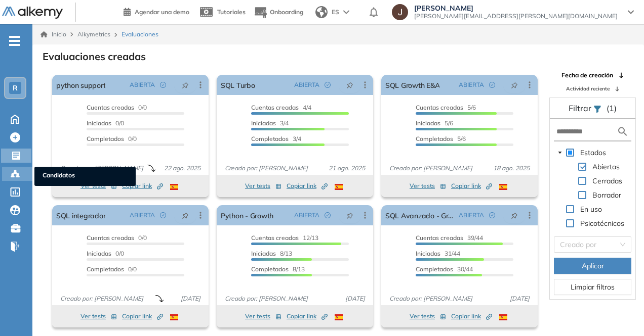  Describe the element at coordinates (80, 85) in the screenshot. I see `a: python support` at that location.